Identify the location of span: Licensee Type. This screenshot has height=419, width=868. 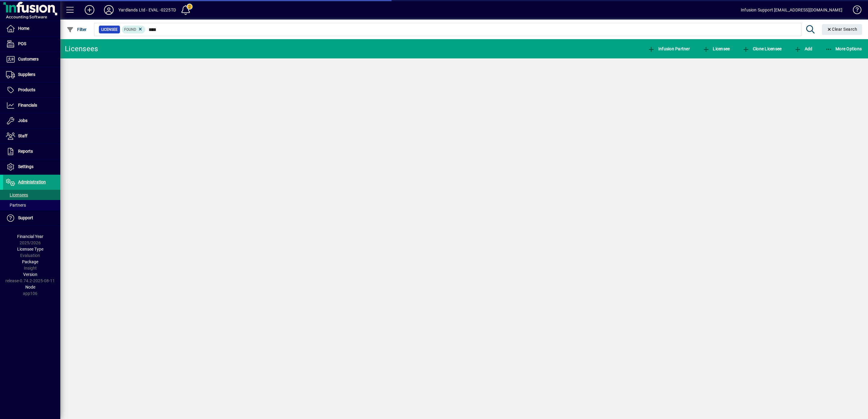
(30, 249).